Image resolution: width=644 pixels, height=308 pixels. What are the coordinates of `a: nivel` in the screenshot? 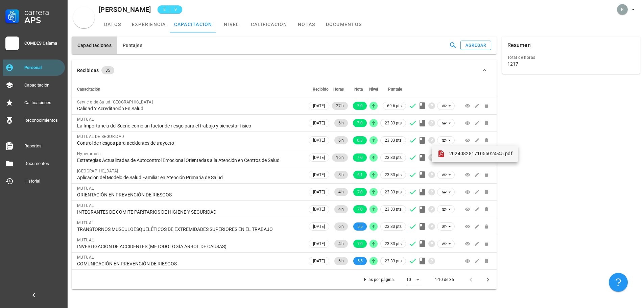 It's located at (231, 25).